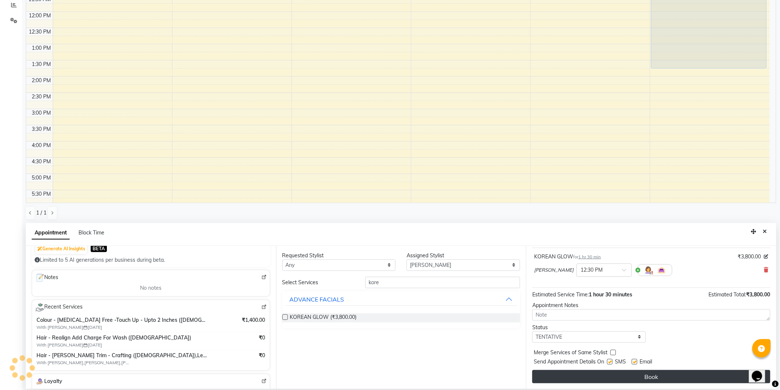  What do you see at coordinates (662, 270) in the screenshot?
I see `img: Interior.png` at bounding box center [662, 270].